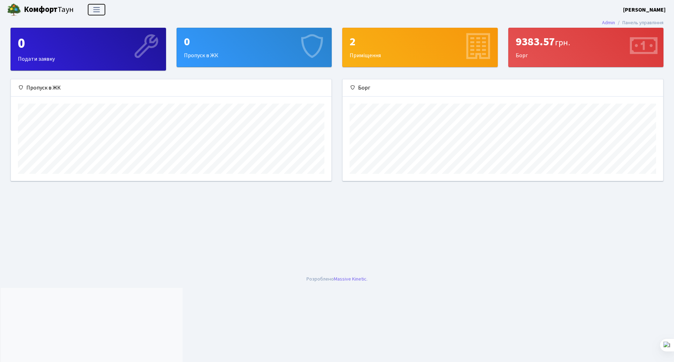 Image resolution: width=674 pixels, height=362 pixels. Describe the element at coordinates (88, 49) in the screenshot. I see `a: 0Подати заявку` at that location.